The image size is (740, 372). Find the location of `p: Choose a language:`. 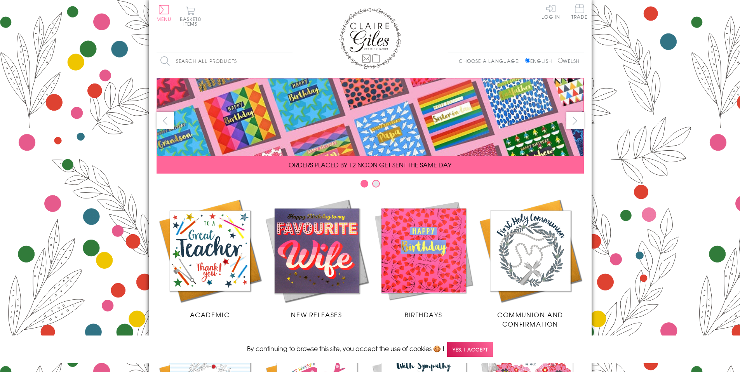

p: Choose a language: is located at coordinates (491, 61).